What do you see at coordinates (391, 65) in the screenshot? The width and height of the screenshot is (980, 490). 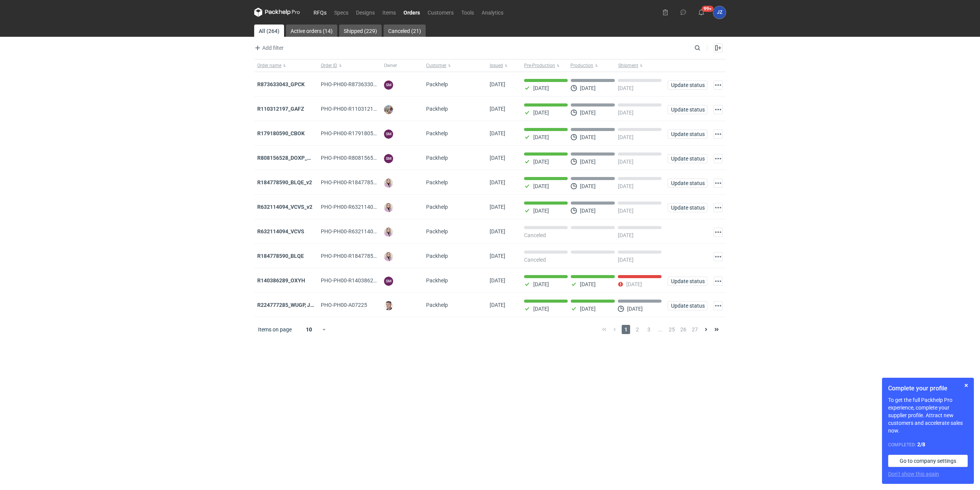 I see `span: Owner` at bounding box center [391, 65].